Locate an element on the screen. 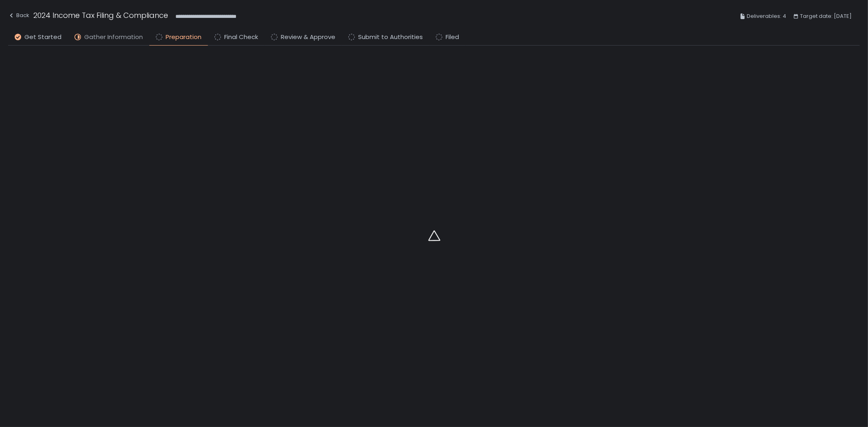 The width and height of the screenshot is (868, 427). span: Review & Approve is located at coordinates (308, 37).